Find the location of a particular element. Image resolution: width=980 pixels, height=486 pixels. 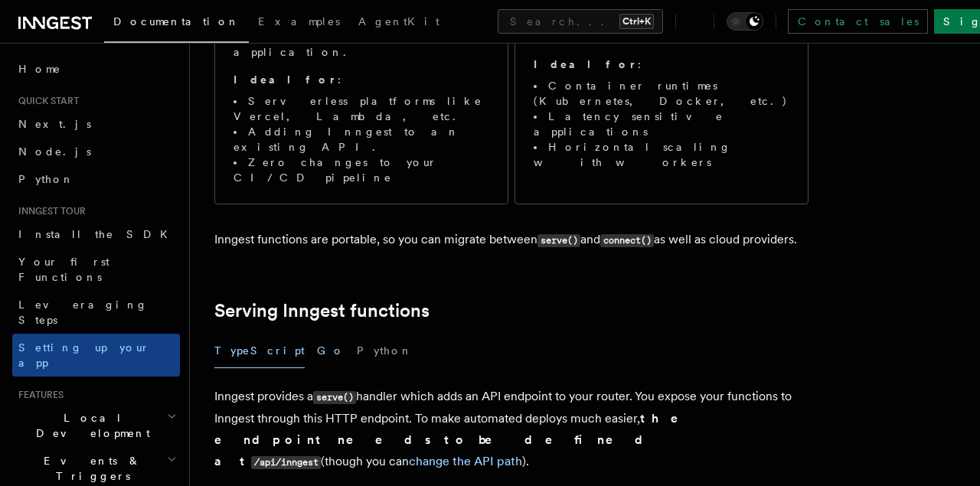

code: /api/inngest is located at coordinates (285, 462).